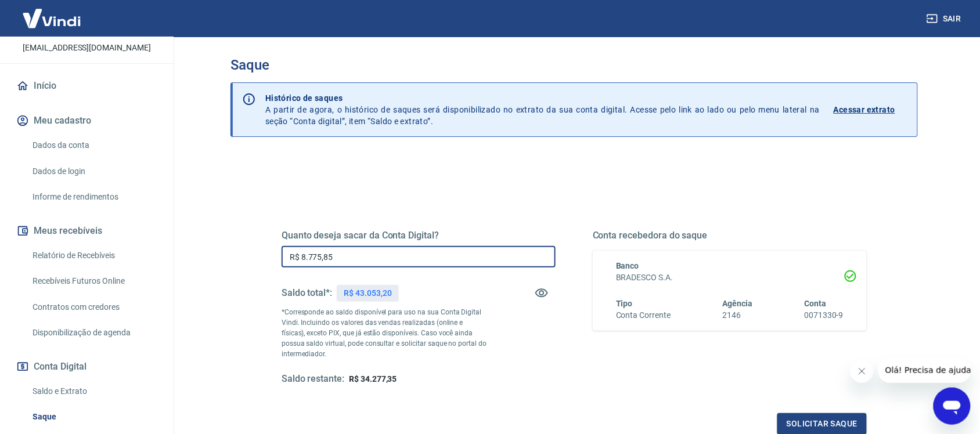 The height and width of the screenshot is (434, 980). Describe the element at coordinates (93, 196) in the screenshot. I see `a: Informe de rendimentos` at that location.